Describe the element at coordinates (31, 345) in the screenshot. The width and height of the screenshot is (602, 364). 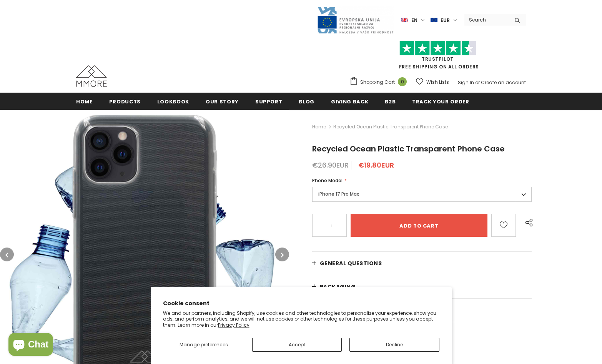
I see `inbox-online-store-chat: Shopify online store chat` at that location.